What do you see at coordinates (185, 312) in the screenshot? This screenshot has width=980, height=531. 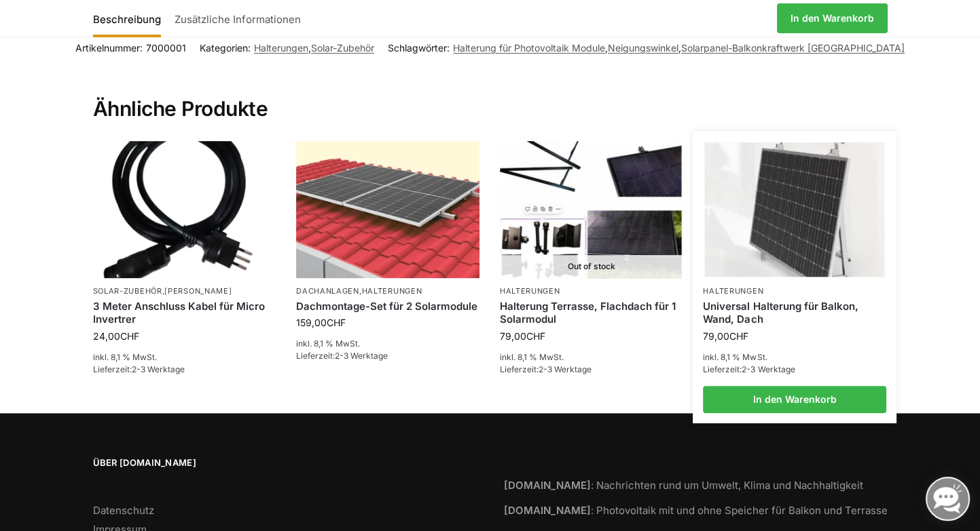 I see `a: 3 Meter Anschluss Kabel für Micro Invertrer` at bounding box center [185, 312].